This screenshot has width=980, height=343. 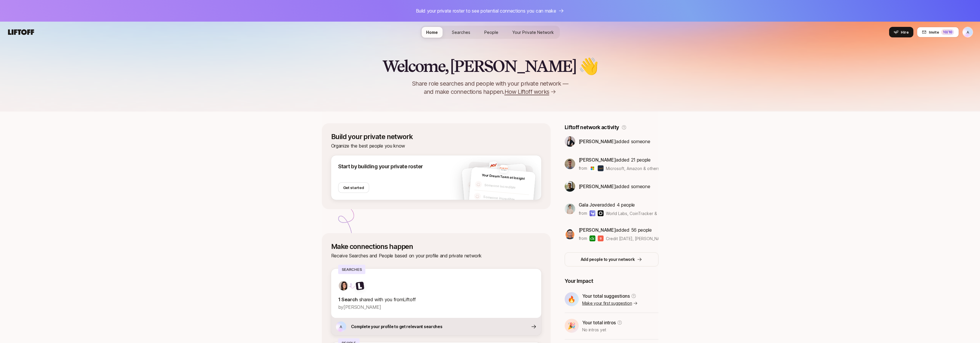 What do you see at coordinates (461, 32) in the screenshot?
I see `span: Searches` at bounding box center [461, 32].